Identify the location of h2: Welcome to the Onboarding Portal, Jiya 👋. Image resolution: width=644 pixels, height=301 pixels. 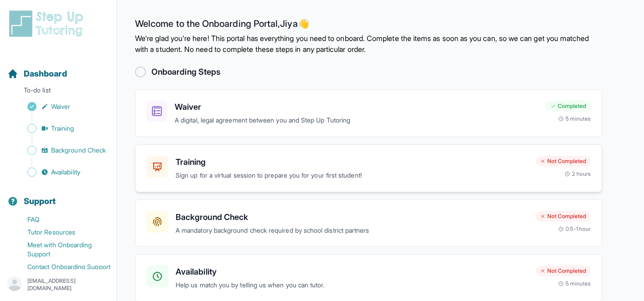
(369, 26).